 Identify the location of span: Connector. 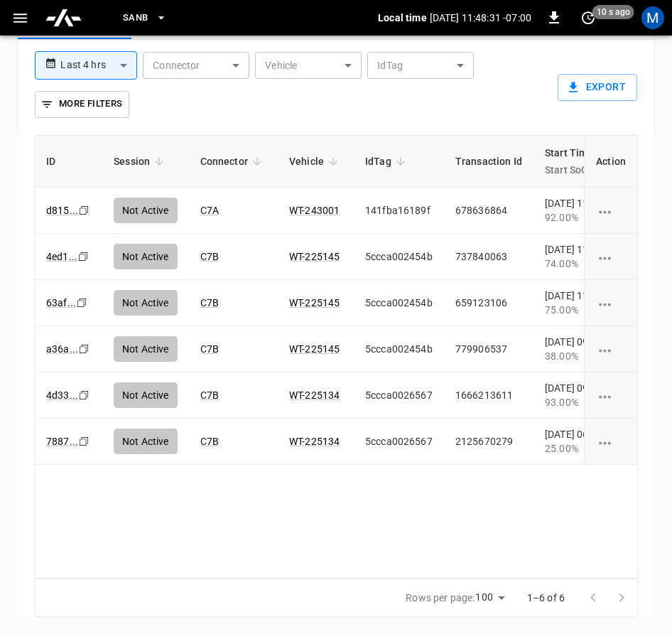
(233, 161).